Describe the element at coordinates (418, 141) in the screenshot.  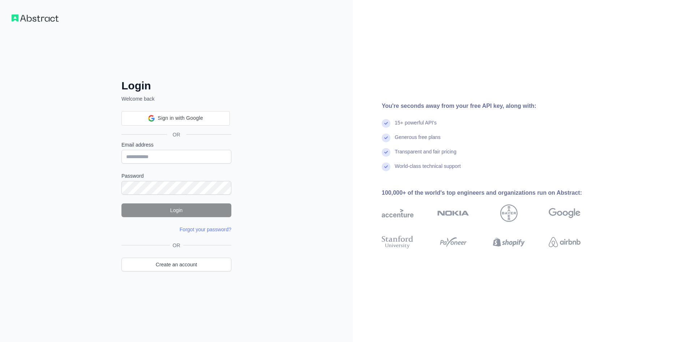
I see `div: Generous free plans` at that location.